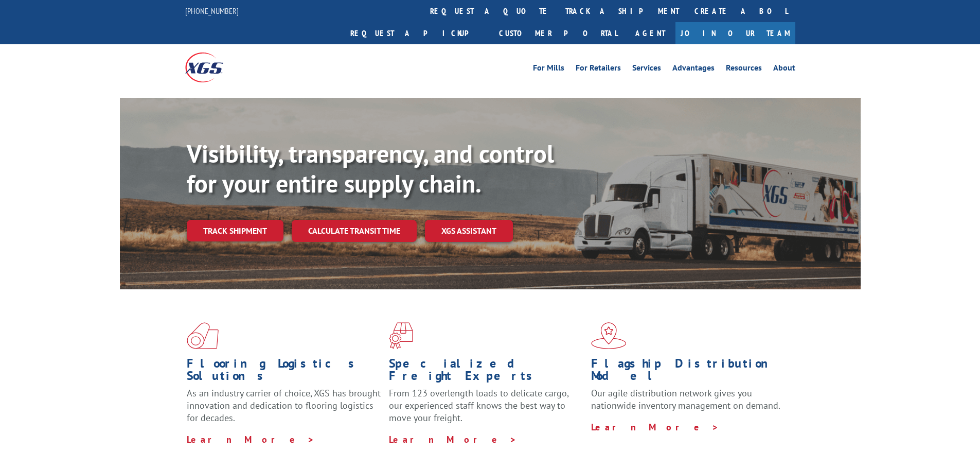 This screenshot has width=980, height=469. I want to click on span: Our agile distribution network gives you nationwide inventory management on demand., so click(686, 399).